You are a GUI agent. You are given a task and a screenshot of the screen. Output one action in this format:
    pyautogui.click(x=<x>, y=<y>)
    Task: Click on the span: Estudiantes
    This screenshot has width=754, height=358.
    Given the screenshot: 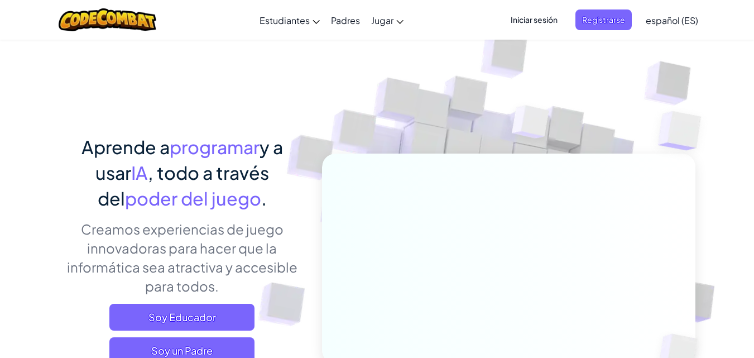 What is the action you would take?
    pyautogui.click(x=285, y=20)
    